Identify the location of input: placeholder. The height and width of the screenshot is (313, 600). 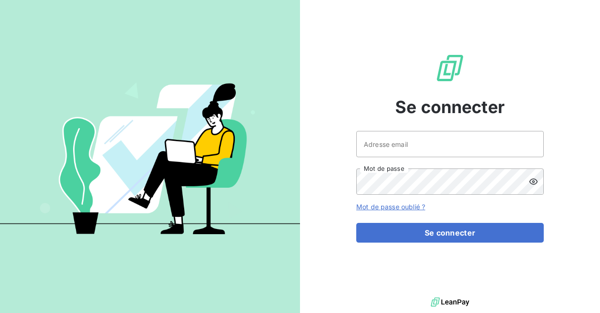
(450, 144).